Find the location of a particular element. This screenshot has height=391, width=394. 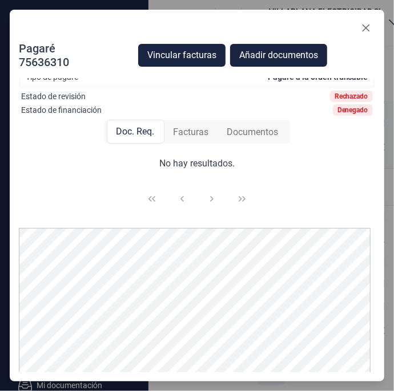

div: Pagaré 75636310 is located at coordinates (54, 55).